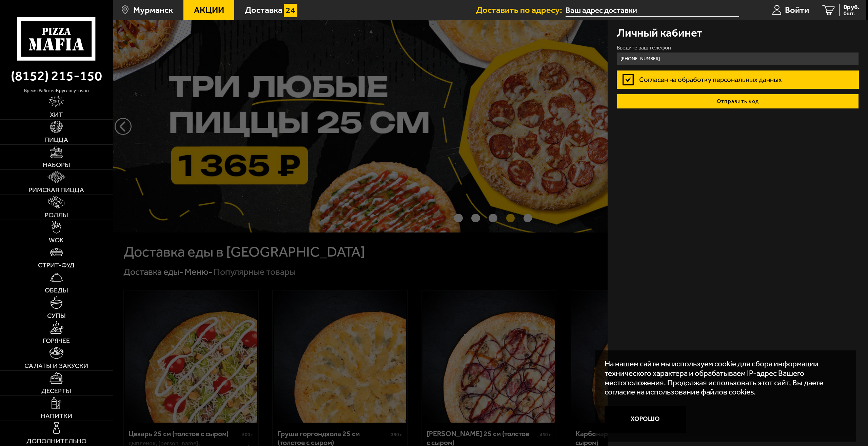 The width and height of the screenshot is (868, 446). What do you see at coordinates (723, 378) in the screenshot?
I see `p: На нашем сайте мы используем cookie для сбора информации технического характера и обрабатываем IP...` at bounding box center [723, 378].